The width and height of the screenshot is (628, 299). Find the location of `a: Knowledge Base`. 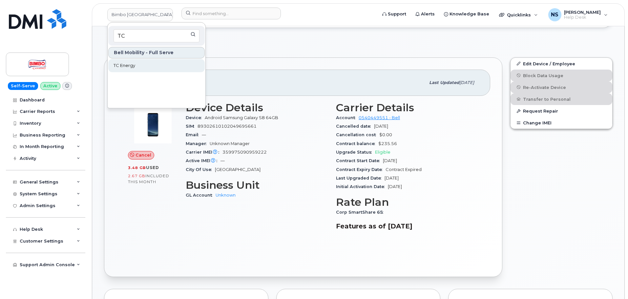

a: Knowledge Base is located at coordinates (467, 14).